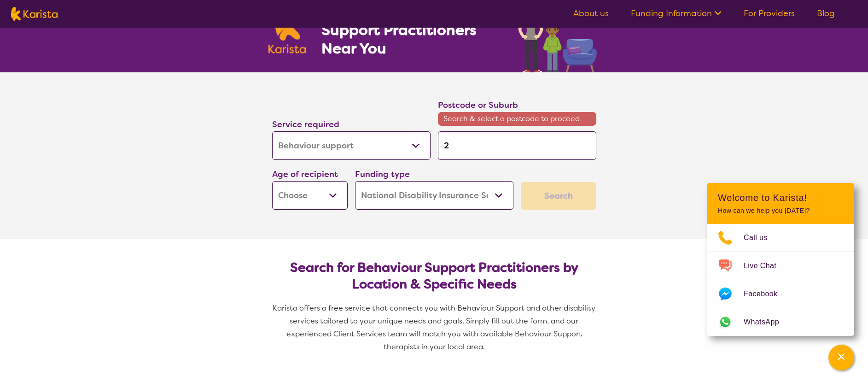 The image size is (868, 382). What do you see at coordinates (781, 322) in the screenshot?
I see `a: Web link opens in a new tab.` at bounding box center [781, 322].